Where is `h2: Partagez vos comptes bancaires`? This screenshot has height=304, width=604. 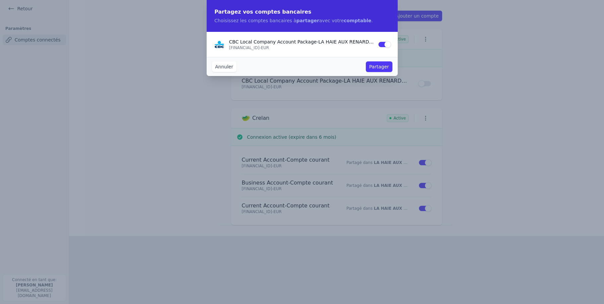
h2: Partagez vos comptes bancaires is located at coordinates (302, 12).